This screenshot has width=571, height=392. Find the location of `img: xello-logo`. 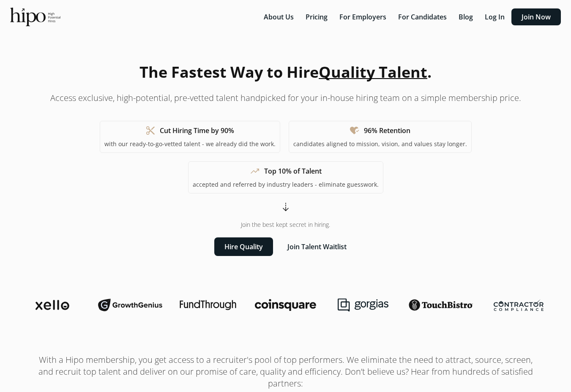

img: xello-logo is located at coordinates (53, 305).